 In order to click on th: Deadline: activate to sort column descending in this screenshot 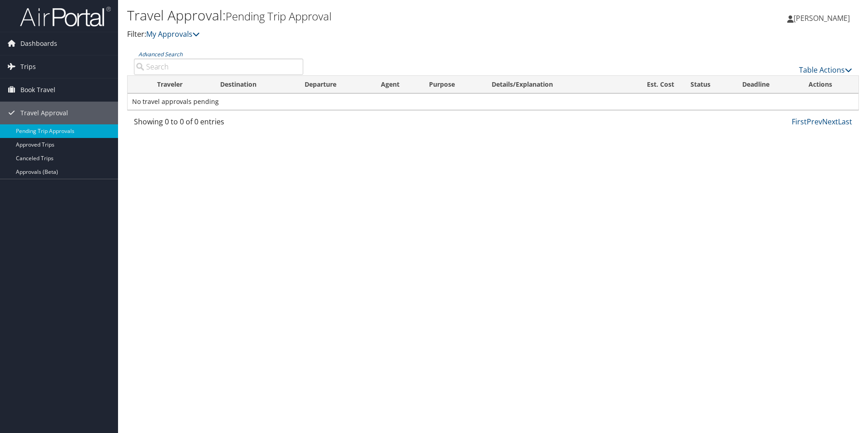, I will do `click(767, 84)`.